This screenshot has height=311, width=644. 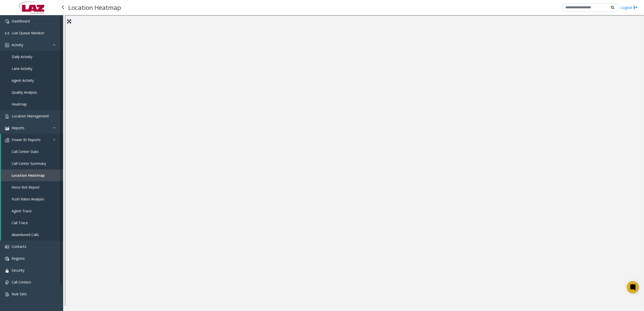 What do you see at coordinates (32, 176) in the screenshot?
I see `a: Location Heatmap` at bounding box center [32, 176].